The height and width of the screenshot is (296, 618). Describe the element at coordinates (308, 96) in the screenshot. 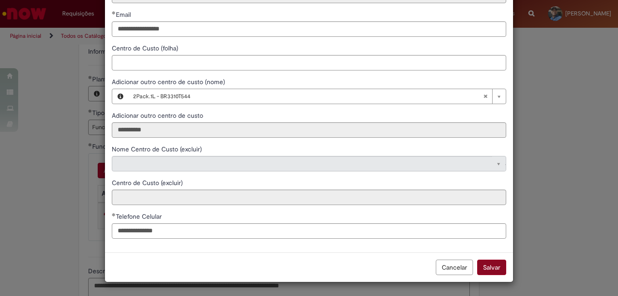

I see `span: 2Pack.1L - BR3310T544` at that location.